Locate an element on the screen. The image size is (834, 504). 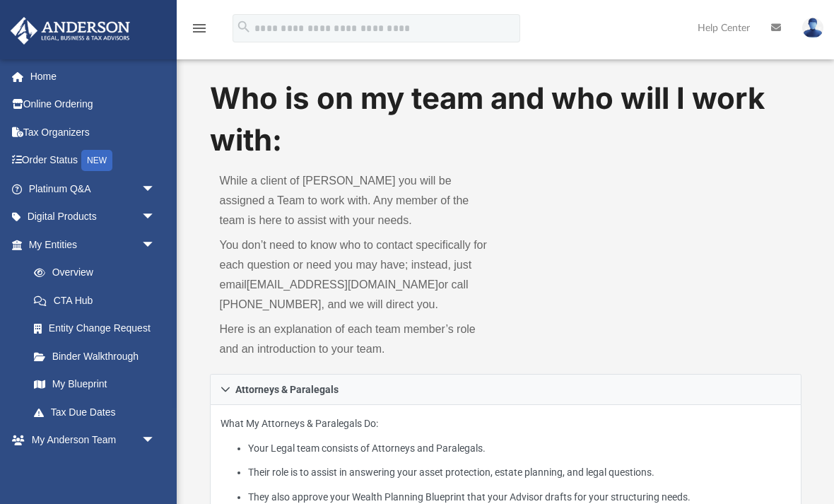
a: Platinum Q&Aarrow_drop_down is located at coordinates (93, 189).